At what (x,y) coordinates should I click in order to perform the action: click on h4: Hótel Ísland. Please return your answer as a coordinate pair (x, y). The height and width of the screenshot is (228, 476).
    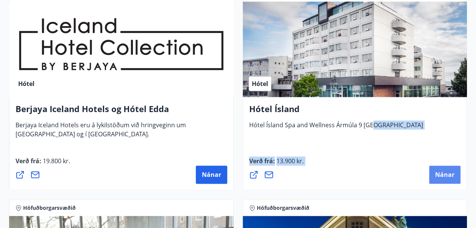
    Looking at the image, I should click on (355, 112).